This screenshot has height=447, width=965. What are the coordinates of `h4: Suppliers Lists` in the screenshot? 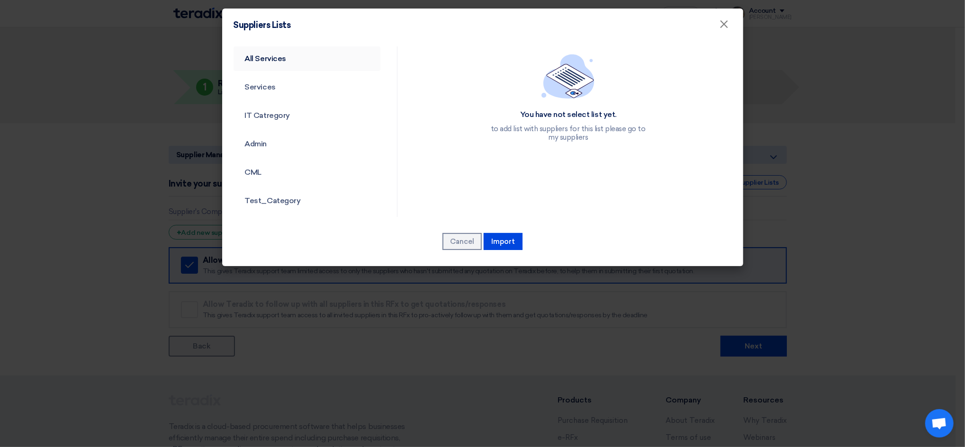 It's located at (262, 25).